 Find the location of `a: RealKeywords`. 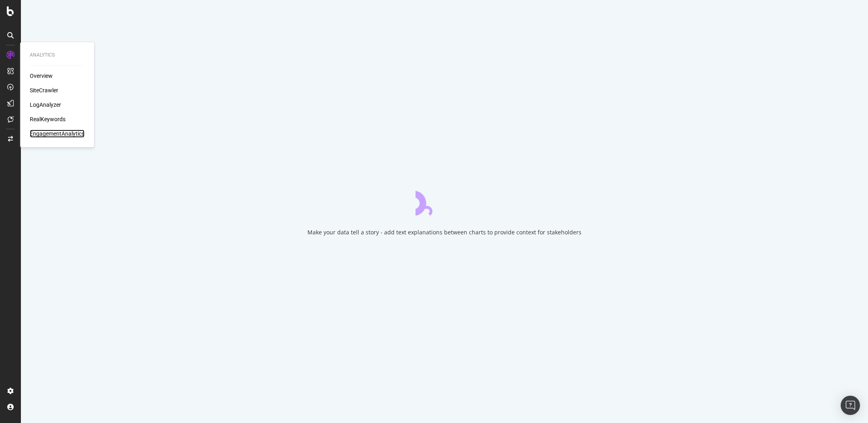

a: RealKeywords is located at coordinates (47, 119).